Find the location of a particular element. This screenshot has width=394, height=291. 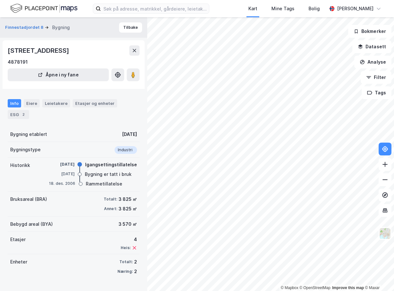

button: Bokmerker is located at coordinates (369, 31).